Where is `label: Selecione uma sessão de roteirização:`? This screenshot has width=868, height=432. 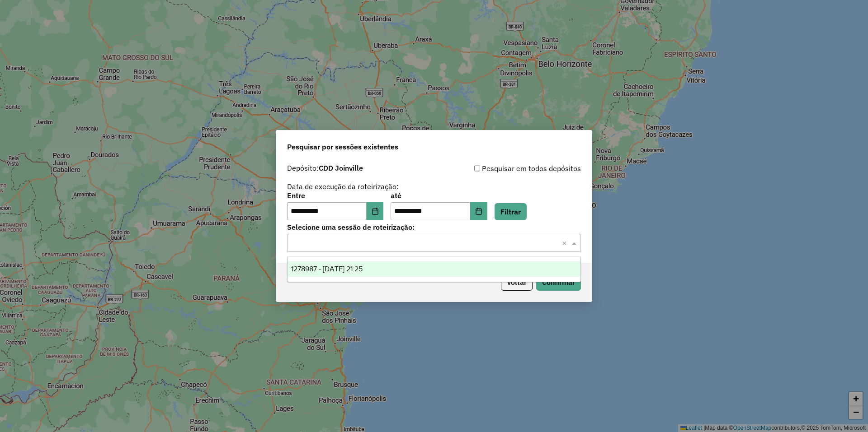 label: Selecione uma sessão de roteirização: is located at coordinates (434, 227).